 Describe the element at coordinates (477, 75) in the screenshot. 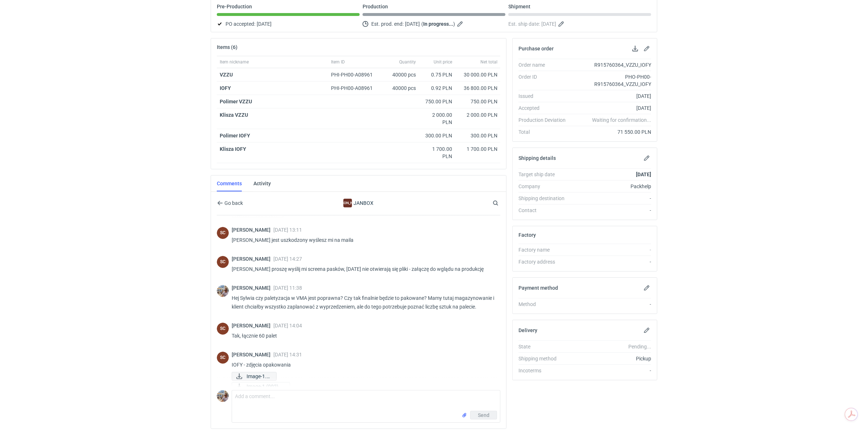

I see `div: 30 000.00 PLN` at that location.